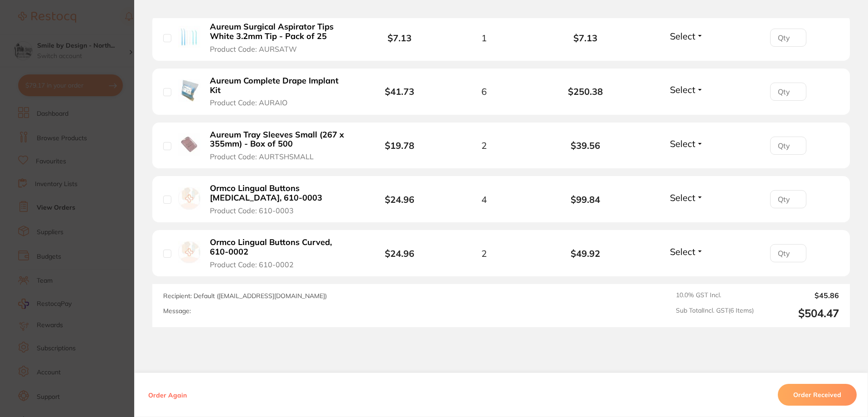 This screenshot has height=417, width=868. What do you see at coordinates (399, 91) in the screenshot?
I see `b: $41.73` at bounding box center [399, 91].